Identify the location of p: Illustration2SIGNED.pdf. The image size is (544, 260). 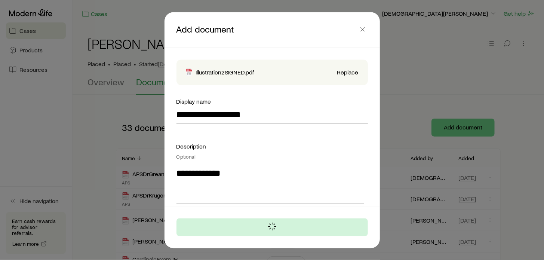
(225, 72).